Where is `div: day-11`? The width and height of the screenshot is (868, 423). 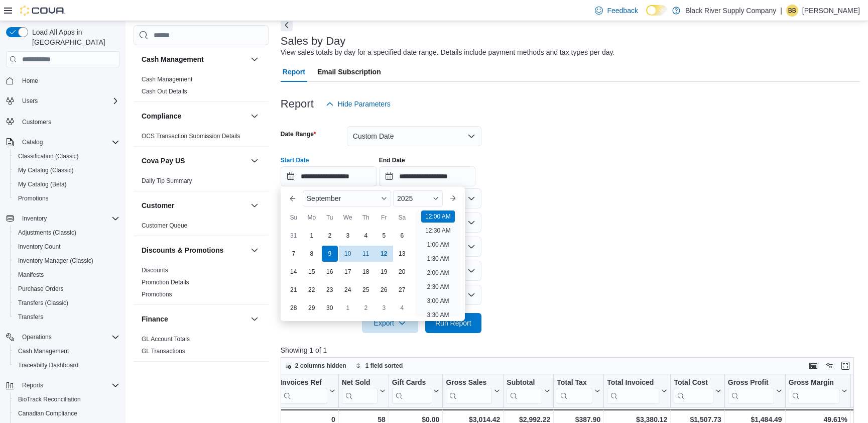
div: day-11 is located at coordinates (366, 254).